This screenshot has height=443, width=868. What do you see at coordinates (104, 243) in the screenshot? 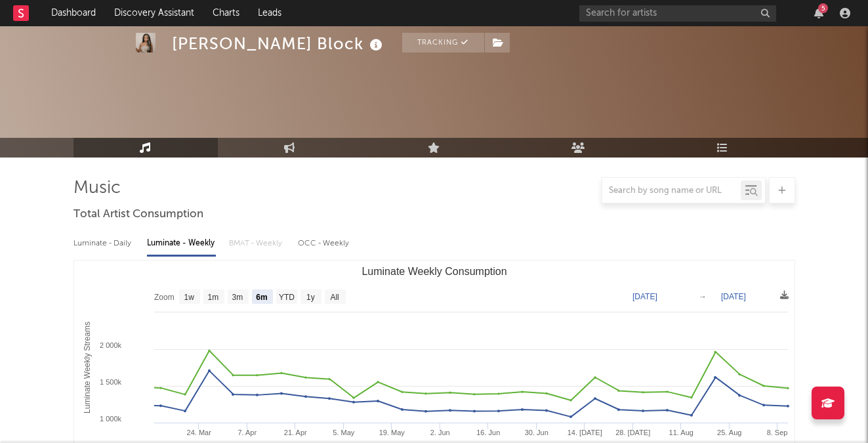
I see `div: Luminate - Daily` at bounding box center [104, 243].